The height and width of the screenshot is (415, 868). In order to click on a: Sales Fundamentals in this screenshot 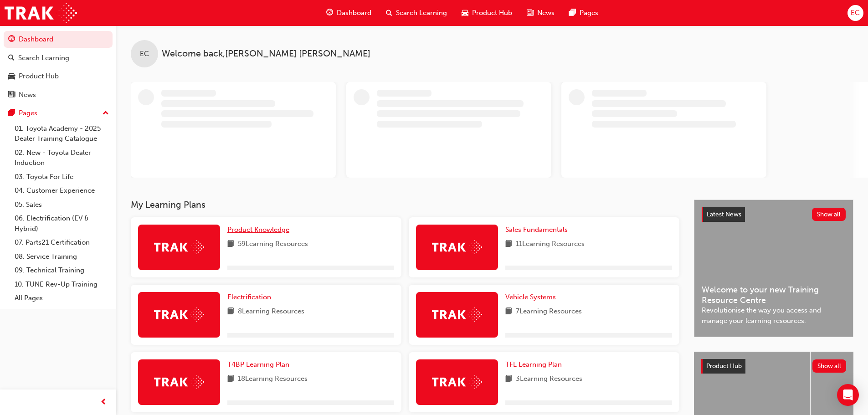, I will do `click(538, 230)`.